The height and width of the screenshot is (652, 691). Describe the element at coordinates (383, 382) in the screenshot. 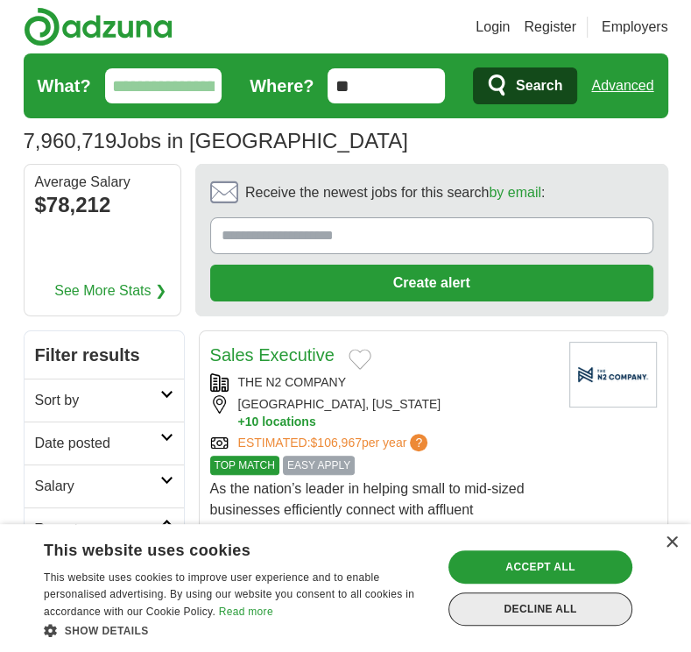

I see `div: THE N2 COMPANY` at that location.